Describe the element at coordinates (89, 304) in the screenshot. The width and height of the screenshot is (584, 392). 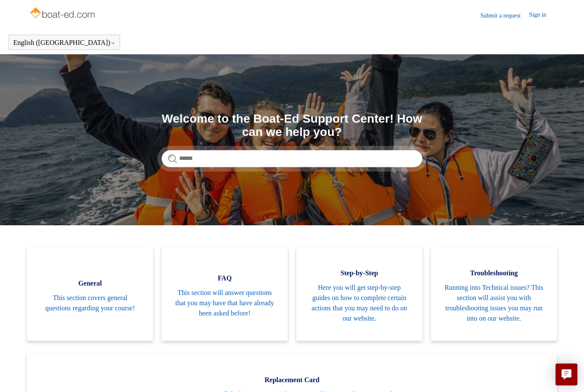
I see `span: This section covers general questions regarding your course!` at that location.